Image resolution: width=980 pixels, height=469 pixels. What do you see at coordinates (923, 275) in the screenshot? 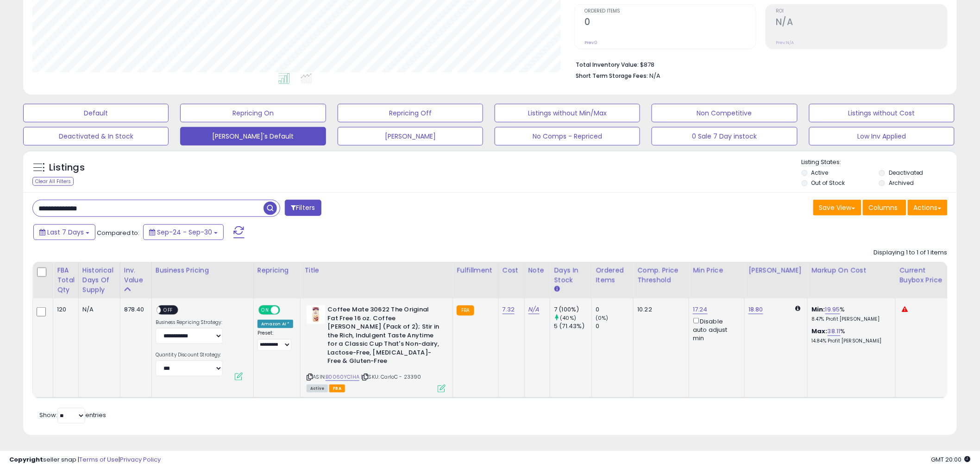
I see `div: Current Buybox Price` at bounding box center [923, 275].